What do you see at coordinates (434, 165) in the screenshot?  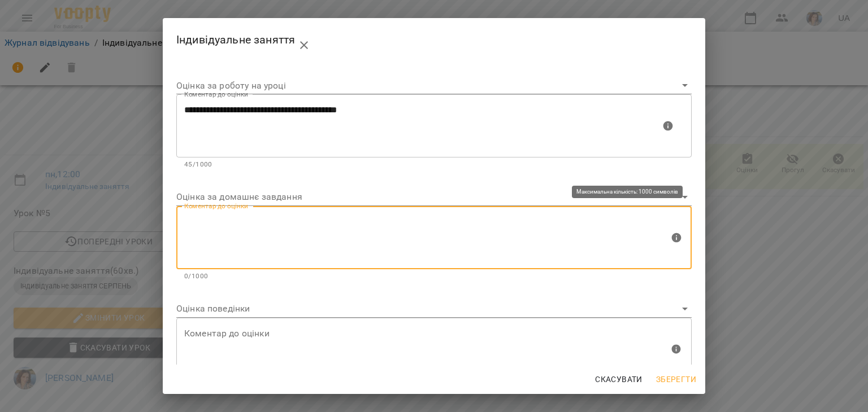 I see `p: 45/1000` at bounding box center [434, 165].